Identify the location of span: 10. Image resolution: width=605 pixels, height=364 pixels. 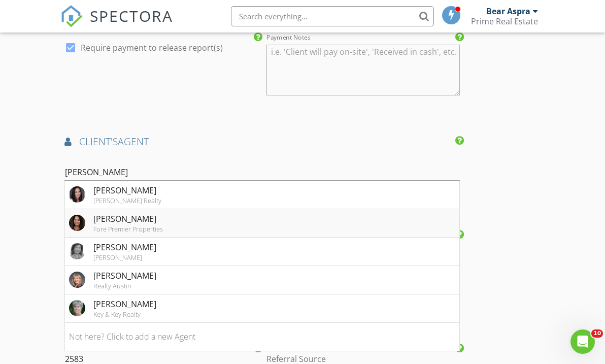
(597, 333).